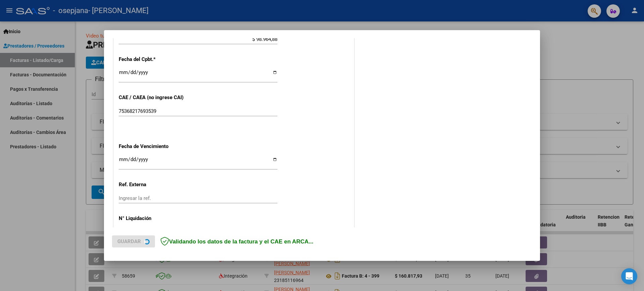  I want to click on p: Fecha del Cpbt., so click(154, 59).